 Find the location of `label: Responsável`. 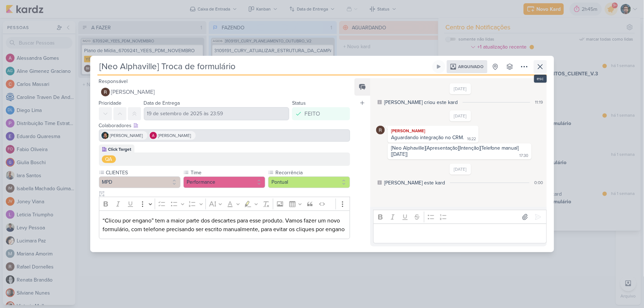

label: Responsável is located at coordinates (114, 81).